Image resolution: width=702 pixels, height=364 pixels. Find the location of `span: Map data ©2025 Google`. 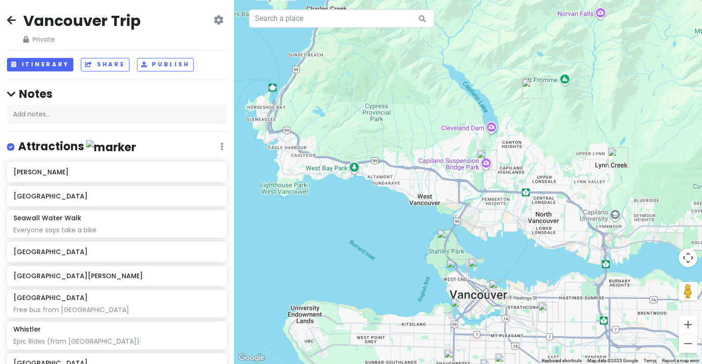

span: Map data ©2025 Google is located at coordinates (612, 361).